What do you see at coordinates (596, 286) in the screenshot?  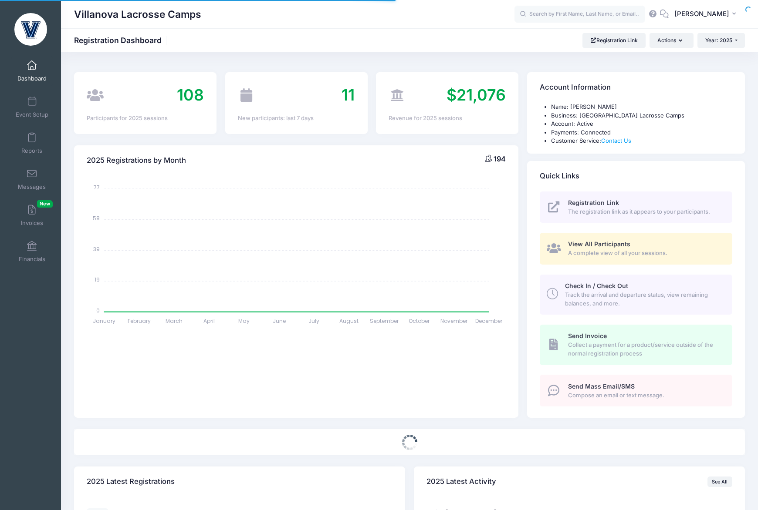 I see `span: Check In / Check Out` at bounding box center [596, 286].